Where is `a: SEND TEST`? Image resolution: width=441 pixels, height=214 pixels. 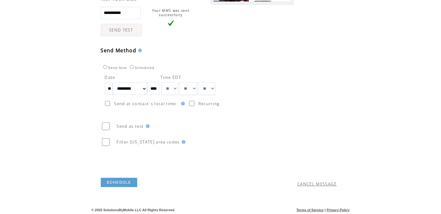 a: SEND TEST is located at coordinates (121, 30).